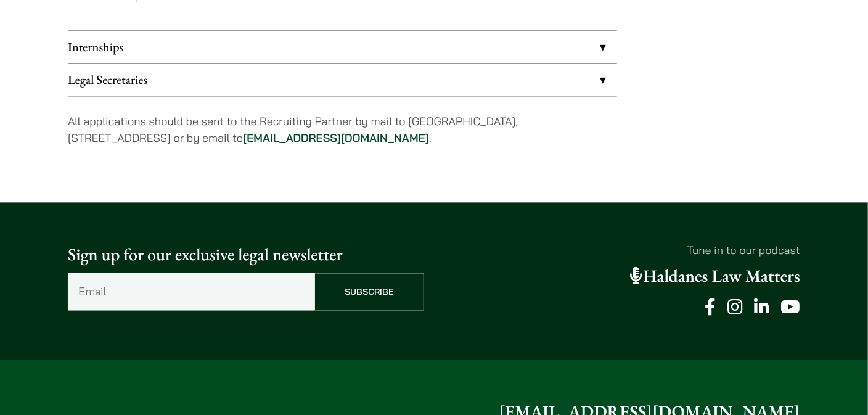 Image resolution: width=868 pixels, height=415 pixels. I want to click on p: Tune in to our podcast, so click(623, 250).